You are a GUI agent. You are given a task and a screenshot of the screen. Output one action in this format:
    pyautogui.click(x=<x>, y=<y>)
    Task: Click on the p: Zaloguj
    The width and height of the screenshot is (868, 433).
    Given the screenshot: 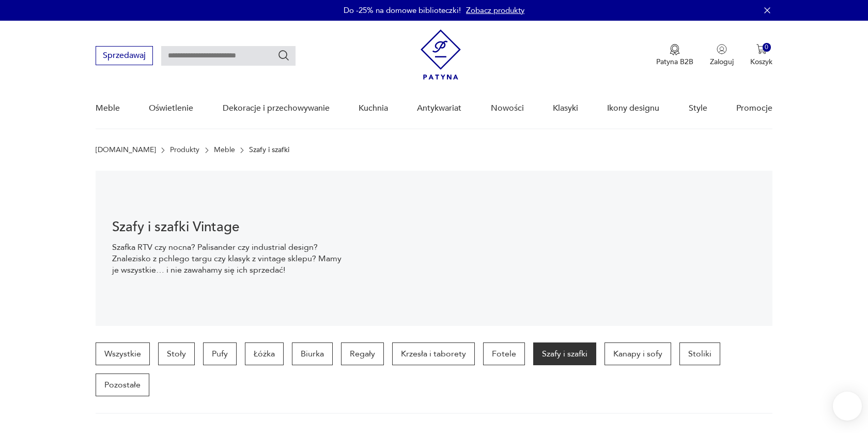 What is the action you would take?
    pyautogui.click(x=722, y=62)
    